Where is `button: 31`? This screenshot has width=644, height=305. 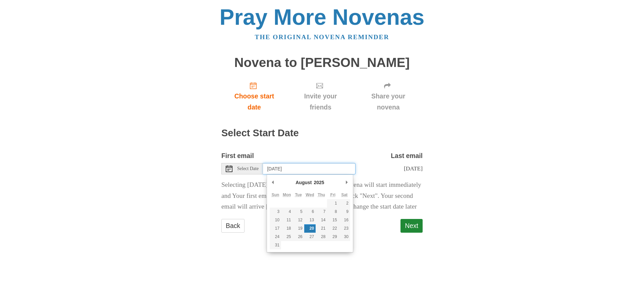 button: 31 is located at coordinates (276, 245).